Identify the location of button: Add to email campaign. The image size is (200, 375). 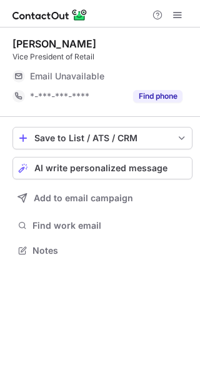
(102, 198).